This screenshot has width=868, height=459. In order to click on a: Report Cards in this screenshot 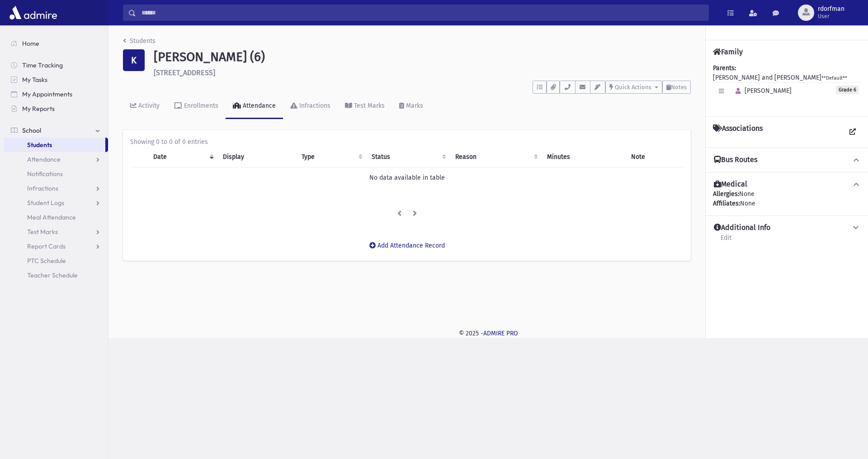, I will do `click(56, 246)`.